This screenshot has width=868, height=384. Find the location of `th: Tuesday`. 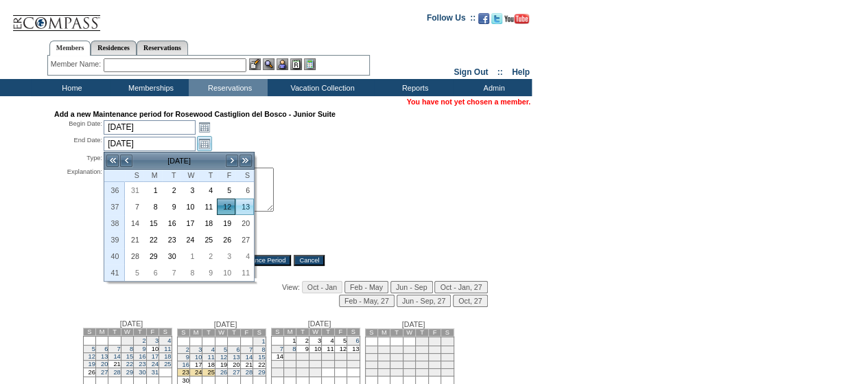

th: Tuesday is located at coordinates (171, 176).